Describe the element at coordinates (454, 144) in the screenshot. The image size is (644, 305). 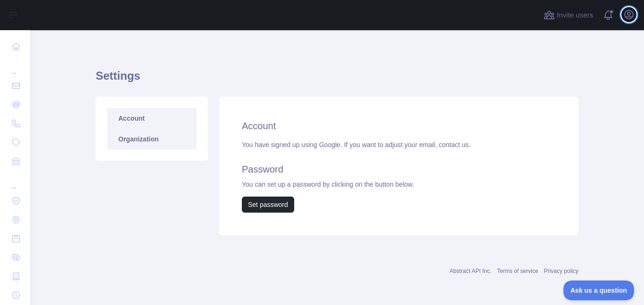
I see `a: contact us.` at that location.